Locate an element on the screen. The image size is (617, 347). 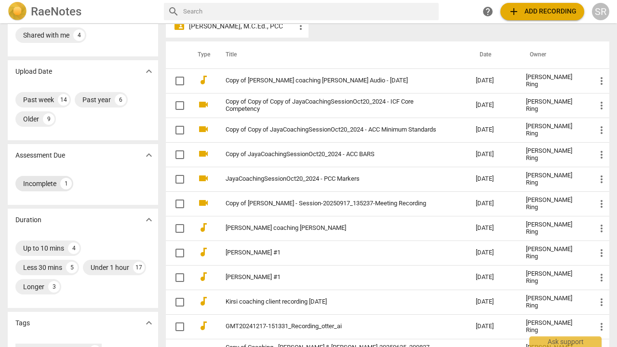
div: Older is located at coordinates (31, 119).